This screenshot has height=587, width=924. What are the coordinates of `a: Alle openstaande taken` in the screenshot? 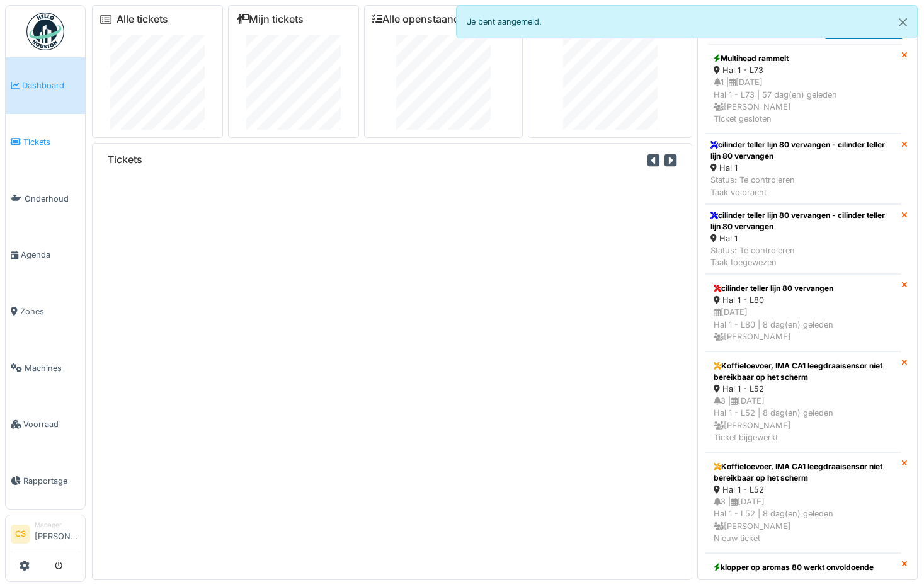 It's located at (433, 19).